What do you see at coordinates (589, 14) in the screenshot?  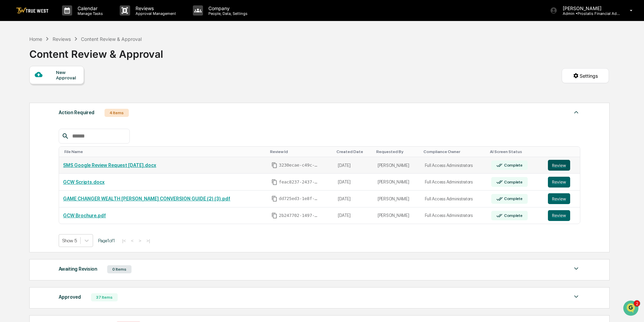 I see `p: Admin • Prostatis Financial Advisors` at bounding box center [589, 14].